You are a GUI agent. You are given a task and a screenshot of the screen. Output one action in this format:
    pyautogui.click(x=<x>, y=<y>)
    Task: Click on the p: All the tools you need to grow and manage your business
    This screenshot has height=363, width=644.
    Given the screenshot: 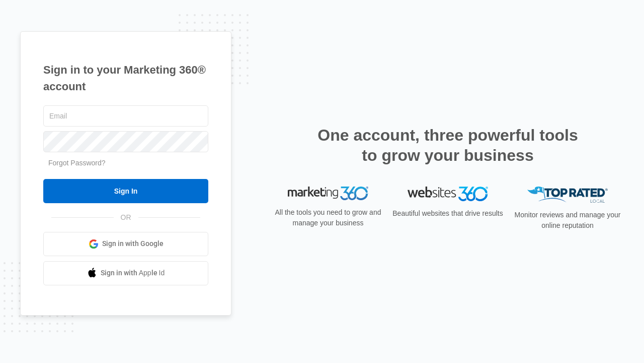 What is the action you would take?
    pyautogui.click(x=328, y=217)
    